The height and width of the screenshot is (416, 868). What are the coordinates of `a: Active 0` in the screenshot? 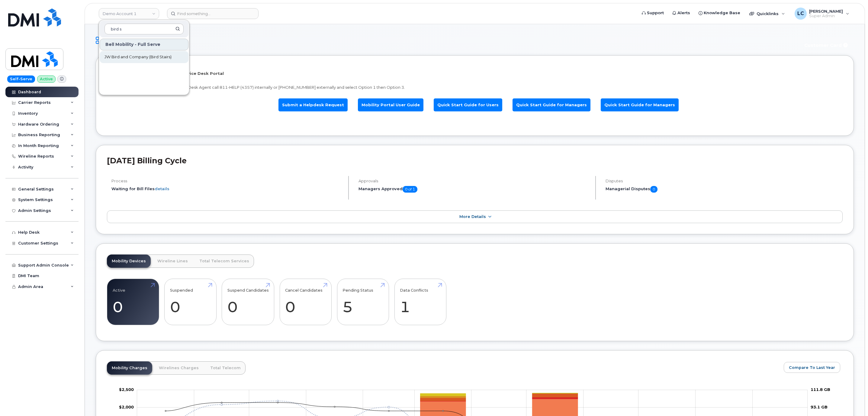 It's located at (133, 302).